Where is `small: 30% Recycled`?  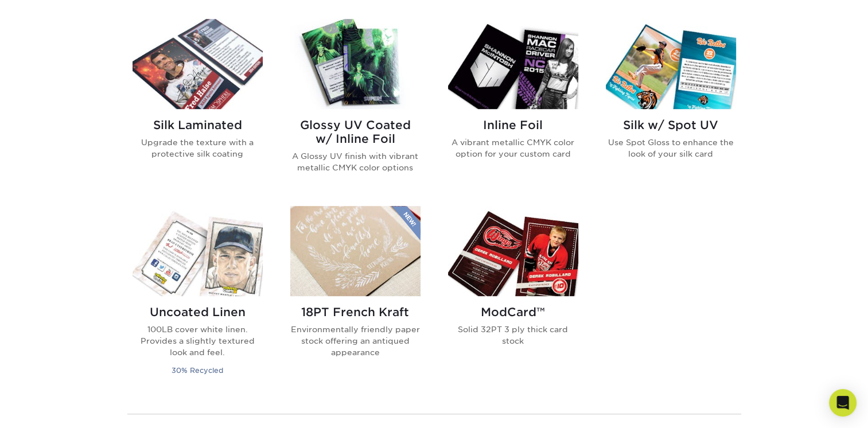 small: 30% Recycled is located at coordinates (198, 370).